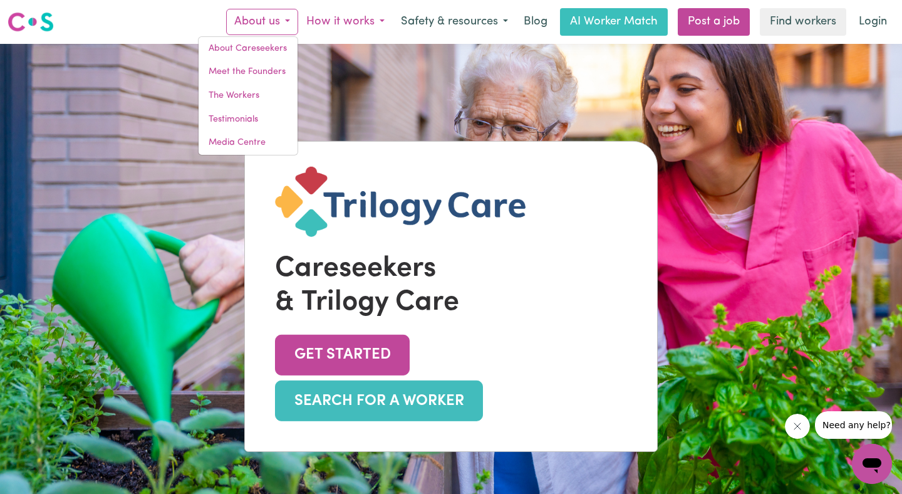 This screenshot has width=902, height=494. What do you see at coordinates (345, 22) in the screenshot?
I see `button: How it works` at bounding box center [345, 22].